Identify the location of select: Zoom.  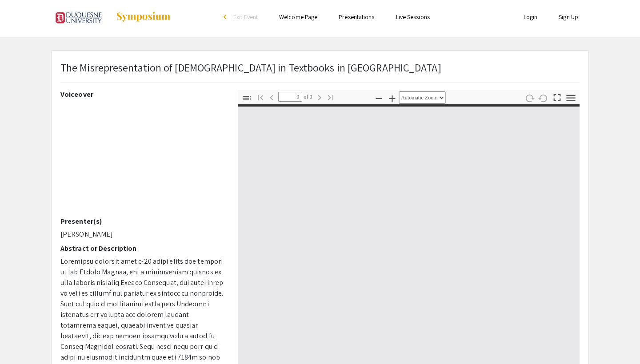
(422, 98).